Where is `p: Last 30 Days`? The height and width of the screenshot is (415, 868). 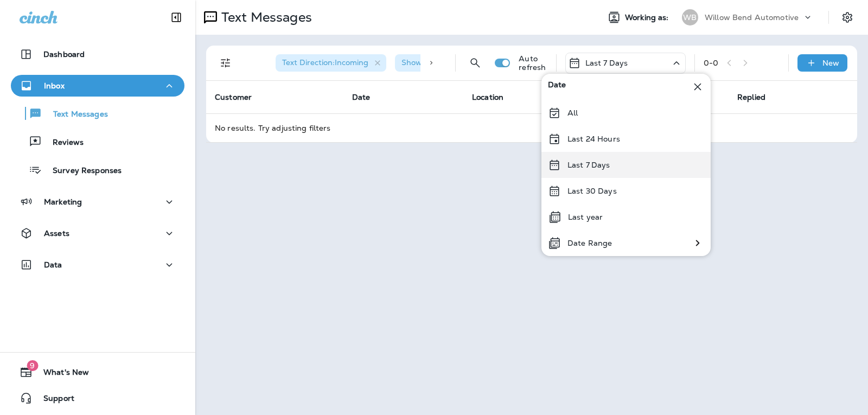
p: Last 30 Days is located at coordinates (591, 191).